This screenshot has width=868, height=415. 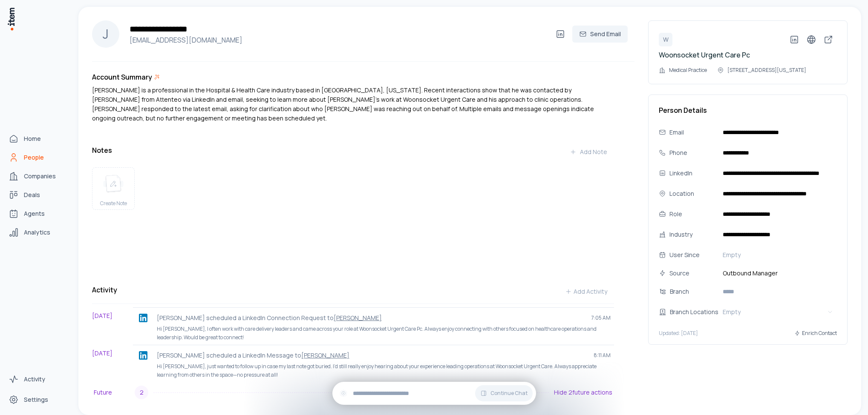 What do you see at coordinates (692, 235) in the screenshot?
I see `div: Industry` at bounding box center [692, 235].